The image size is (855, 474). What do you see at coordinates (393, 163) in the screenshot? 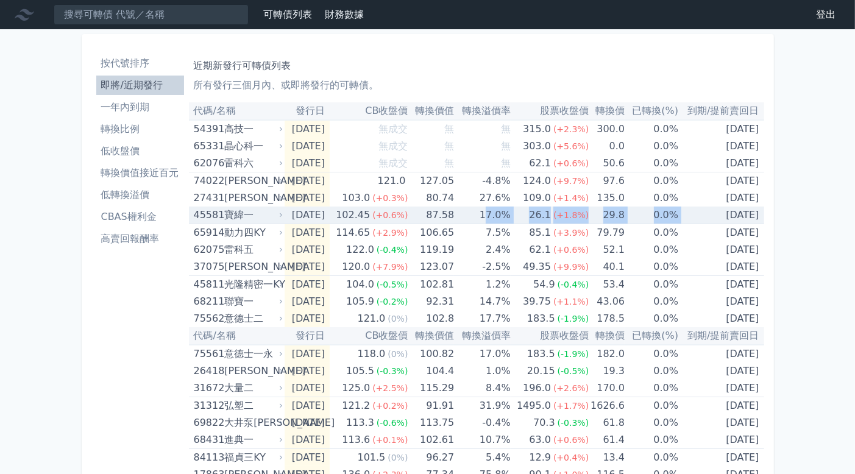
I see `span: 無成交` at bounding box center [393, 163].